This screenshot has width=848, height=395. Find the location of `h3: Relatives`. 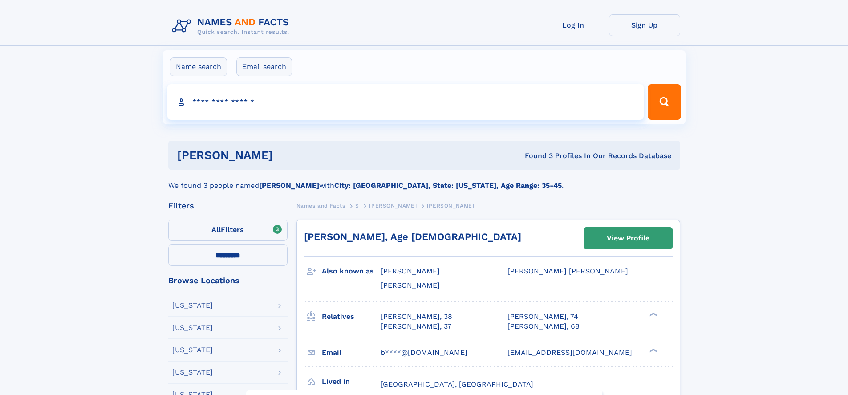

h3: Relatives is located at coordinates (351, 317).